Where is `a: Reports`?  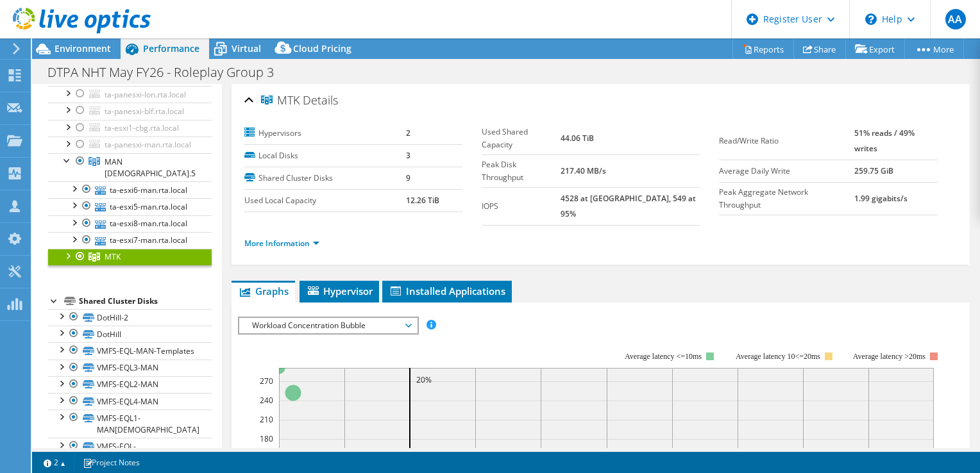
a: Reports is located at coordinates (763, 49).